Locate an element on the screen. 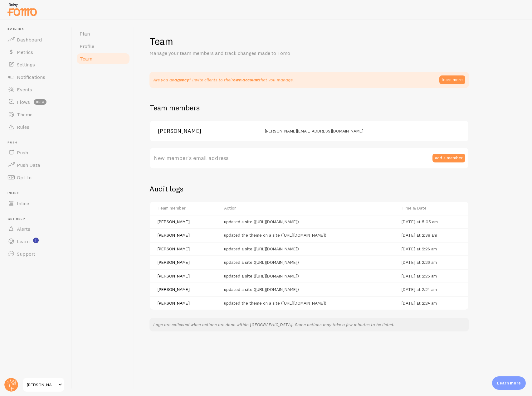 This screenshot has width=532, height=396. span: Flows is located at coordinates (24, 102).